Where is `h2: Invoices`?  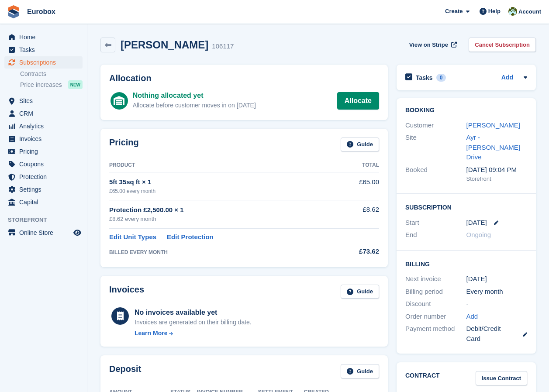
h2: Invoices is located at coordinates (127, 292).